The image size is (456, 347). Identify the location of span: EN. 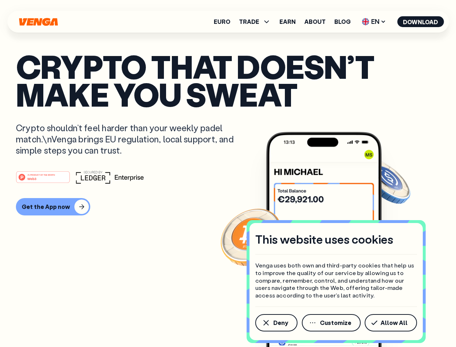
(374, 22).